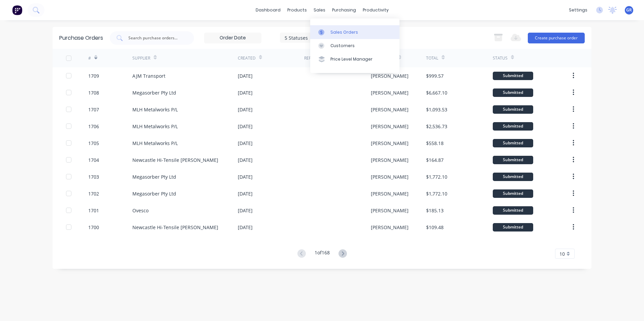  Describe the element at coordinates (354, 59) in the screenshot. I see `a: Price Level Manager` at that location.